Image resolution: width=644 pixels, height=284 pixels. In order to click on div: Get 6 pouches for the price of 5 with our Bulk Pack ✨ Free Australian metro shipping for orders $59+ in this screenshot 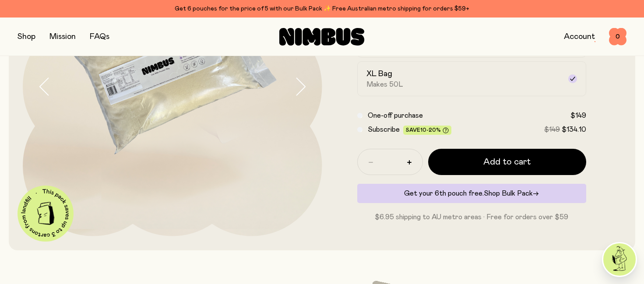, I will do `click(322, 9)`.